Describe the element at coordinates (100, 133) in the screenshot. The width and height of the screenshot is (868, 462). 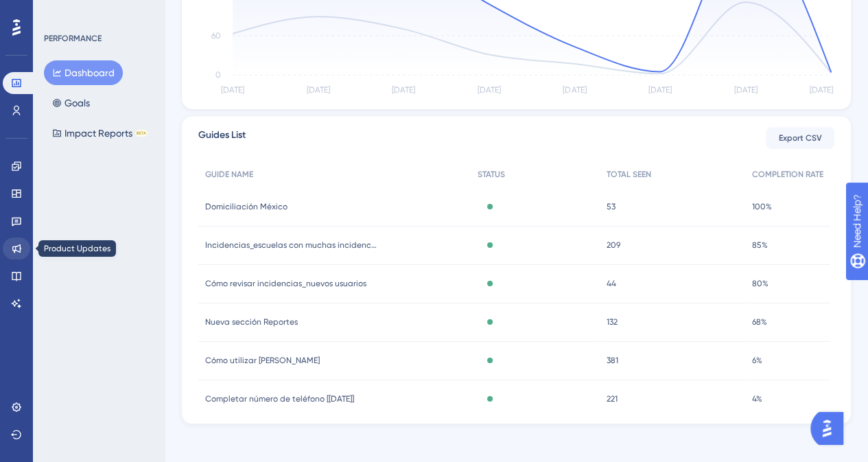
I see `button: Impact ReportsBETA` at that location.